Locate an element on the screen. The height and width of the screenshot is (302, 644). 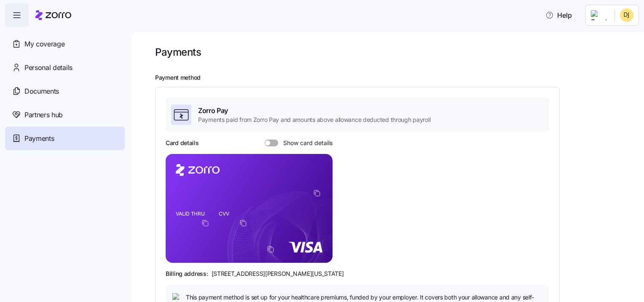
a: Personal details is located at coordinates (65, 68).